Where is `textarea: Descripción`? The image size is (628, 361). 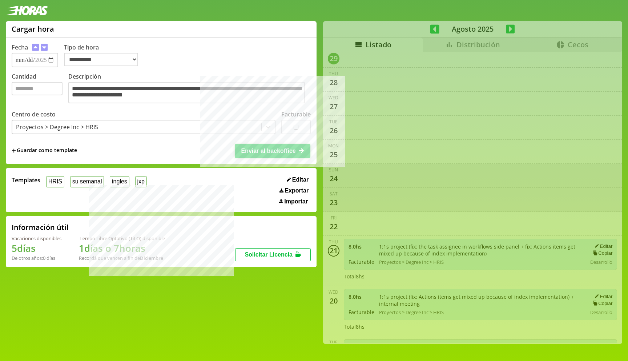
textarea: Descripción is located at coordinates (187, 92).